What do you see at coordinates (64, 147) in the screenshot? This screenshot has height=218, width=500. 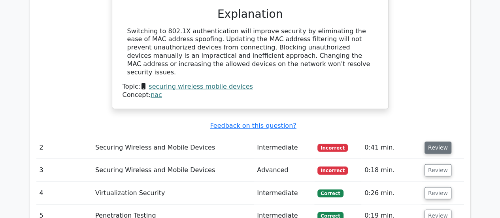 I see `td: 2` at bounding box center [64, 147].